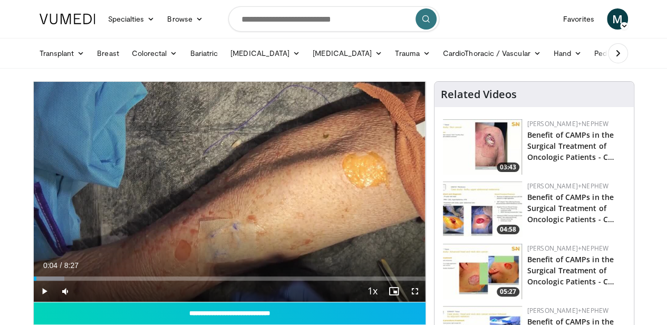 The width and height of the screenshot is (667, 325). Describe the element at coordinates (478, 94) in the screenshot. I see `h4: Related Videos` at that location.